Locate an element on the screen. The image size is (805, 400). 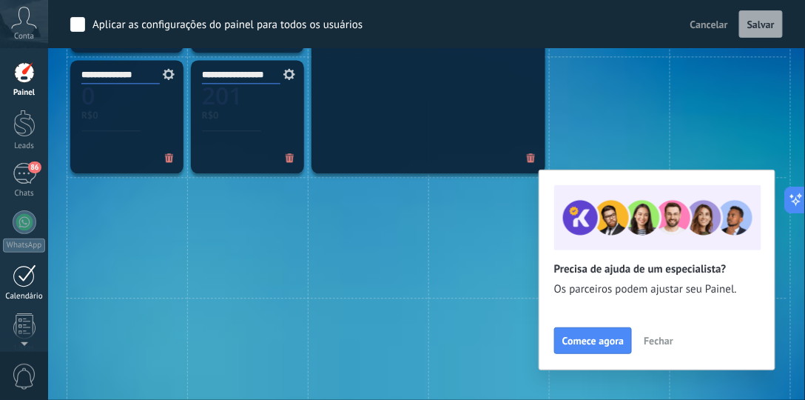
div: WhatsApp is located at coordinates (24, 245).